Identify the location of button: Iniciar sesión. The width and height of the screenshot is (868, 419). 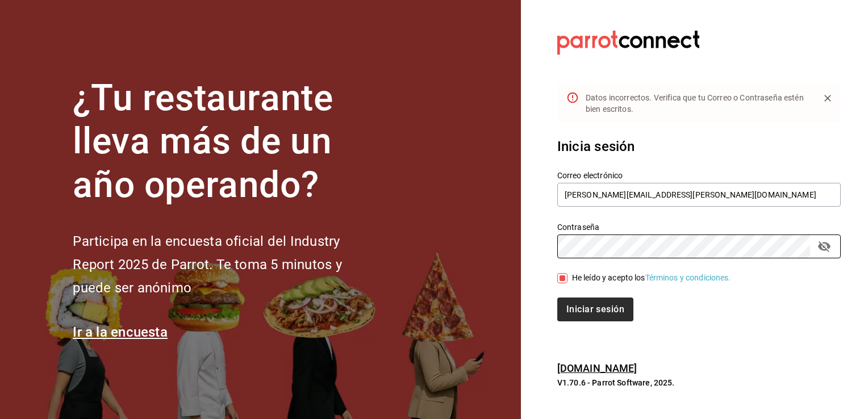
(595, 309).